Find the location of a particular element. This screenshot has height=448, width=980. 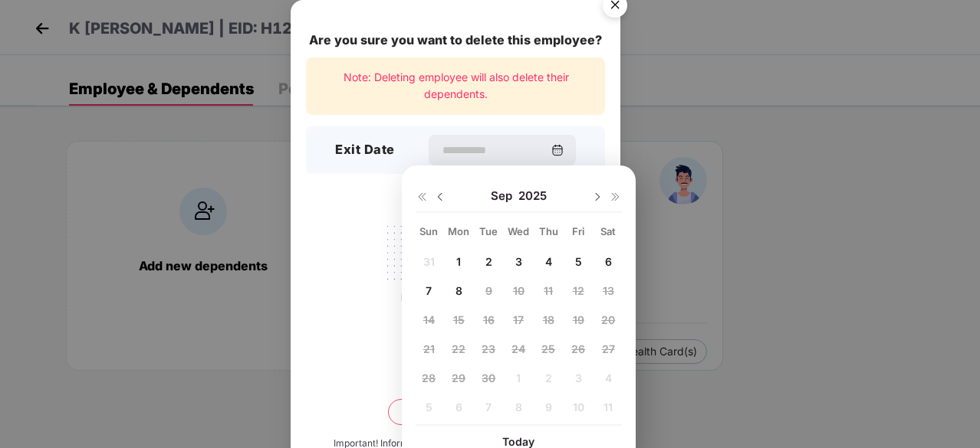

span: Today is located at coordinates (518, 441).